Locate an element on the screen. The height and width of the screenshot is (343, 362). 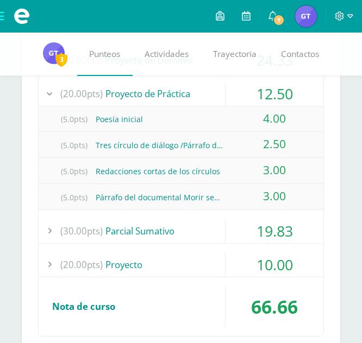
span: Punteos is located at coordinates (104, 54).